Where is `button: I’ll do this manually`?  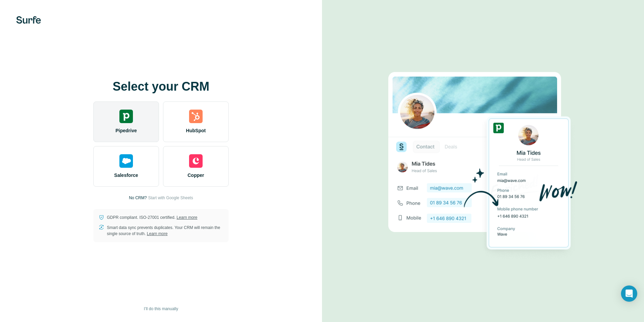
button: I’ll do this manually is located at coordinates (161, 308).